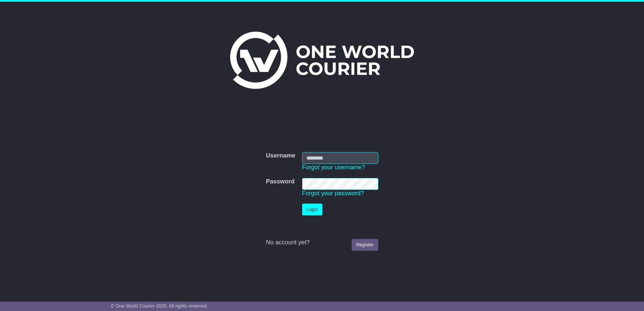 The image size is (644, 311). Describe the element at coordinates (333, 167) in the screenshot. I see `a: Forgot your username?` at that location.